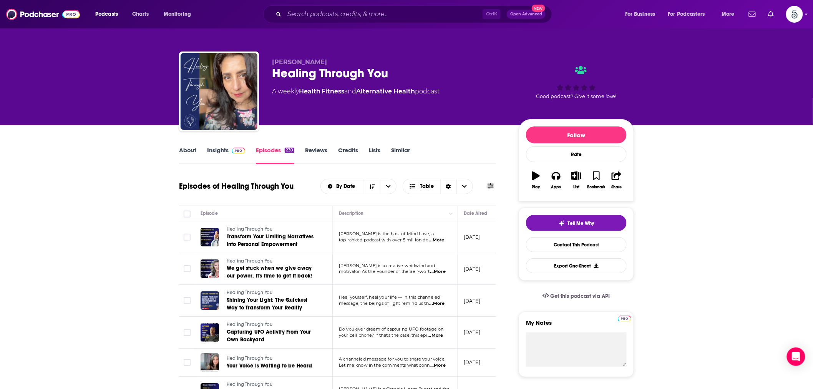 Image resolution: width=813 pixels, height=389 pixels. What do you see at coordinates (219, 91) in the screenshot?
I see `img: Healing Through You` at bounding box center [219, 91].